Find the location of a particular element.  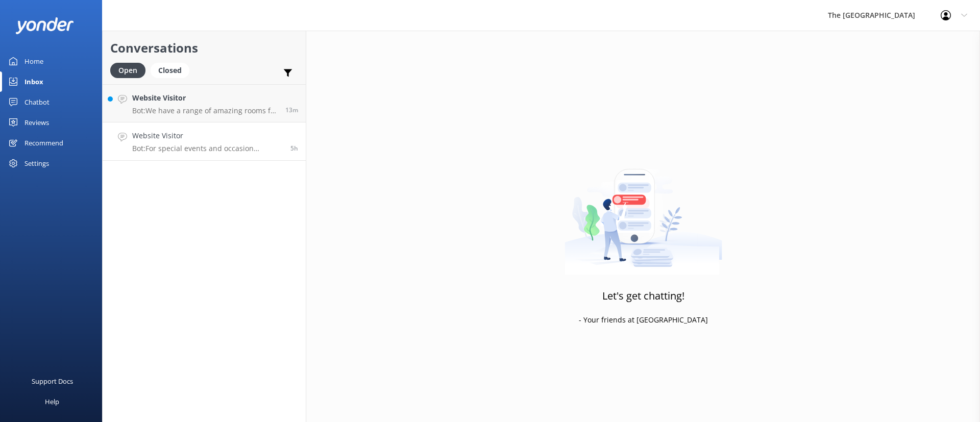

h3: Let's get chatting! is located at coordinates (643, 297).